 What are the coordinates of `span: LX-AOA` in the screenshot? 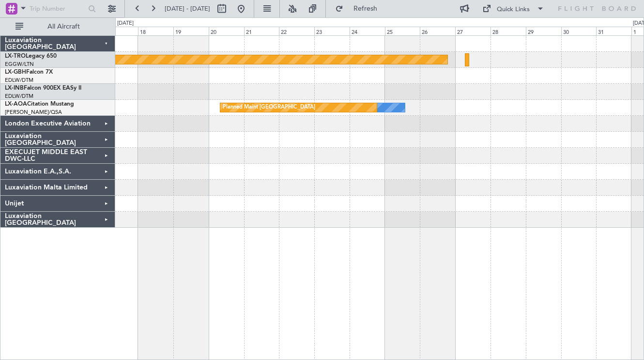 It's located at (16, 104).